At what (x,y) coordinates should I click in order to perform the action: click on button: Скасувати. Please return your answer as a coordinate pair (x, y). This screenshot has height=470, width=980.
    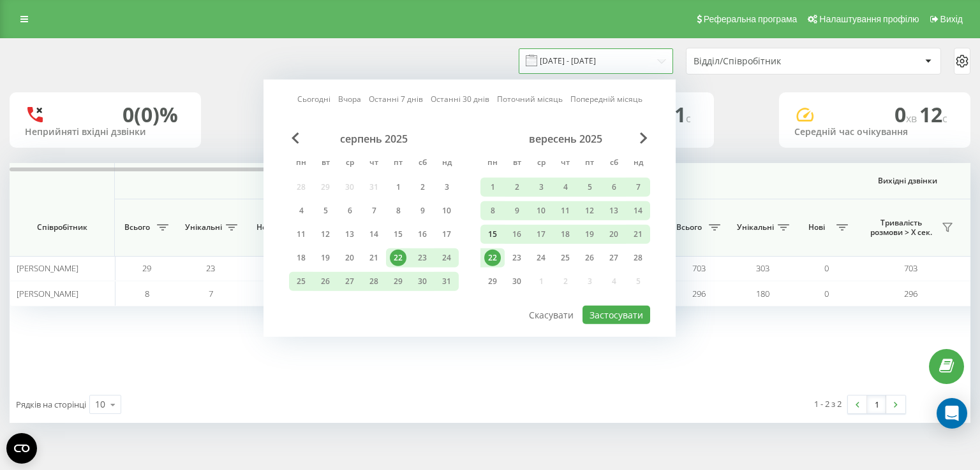
    Looking at the image, I should click on (551, 315).